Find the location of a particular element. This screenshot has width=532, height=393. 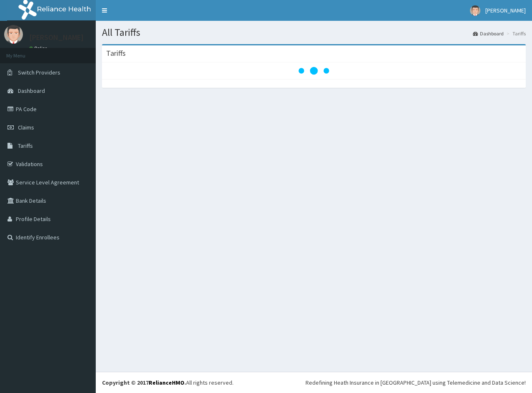

h3: Tariffs is located at coordinates (116, 53).